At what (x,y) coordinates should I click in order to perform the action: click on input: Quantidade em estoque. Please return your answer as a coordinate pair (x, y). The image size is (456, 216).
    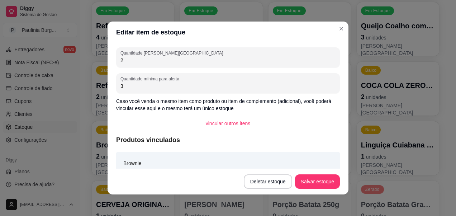
    Looking at the image, I should click on (228, 60).